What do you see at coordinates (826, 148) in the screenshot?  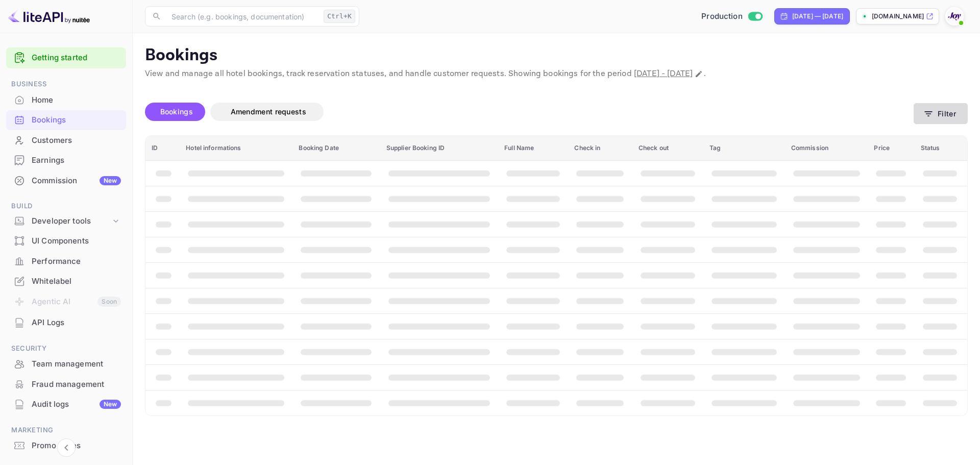 I see `th: Commission` at bounding box center [826, 148].